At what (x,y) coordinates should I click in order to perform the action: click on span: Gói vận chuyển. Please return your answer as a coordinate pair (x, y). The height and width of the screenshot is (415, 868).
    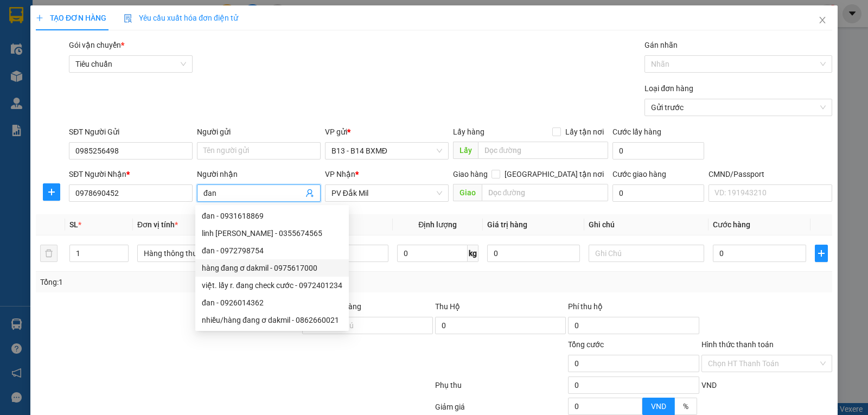
    Looking at the image, I should click on (97, 45).